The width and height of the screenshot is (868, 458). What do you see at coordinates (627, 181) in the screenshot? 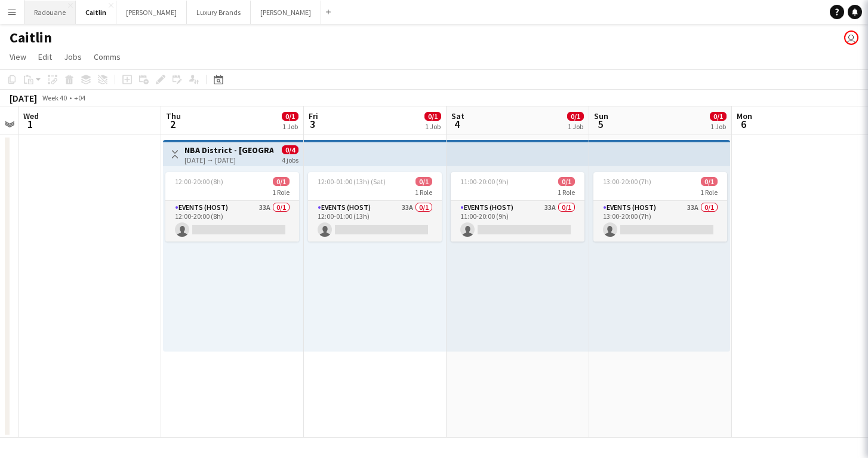
I see `span: 13:00-20:00 (7h)` at bounding box center [627, 181].